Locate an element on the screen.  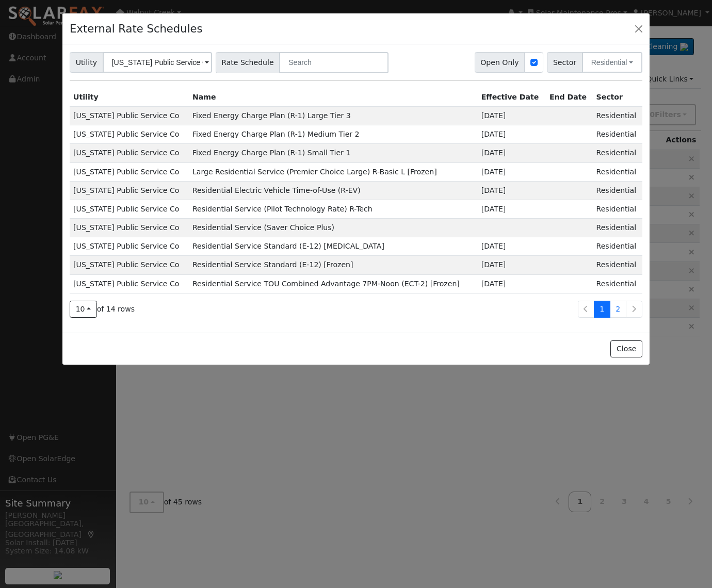
span: 10 is located at coordinates (81, 309).